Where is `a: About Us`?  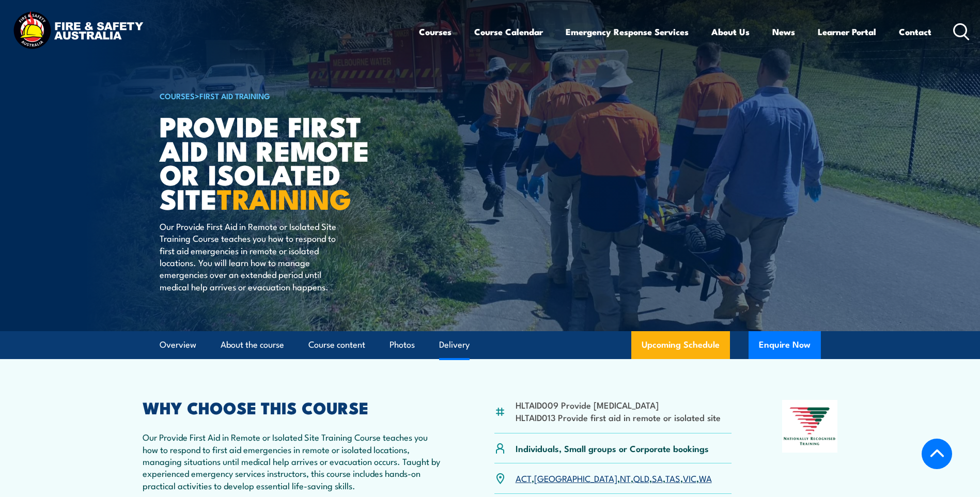
a: About Us is located at coordinates (730, 31).